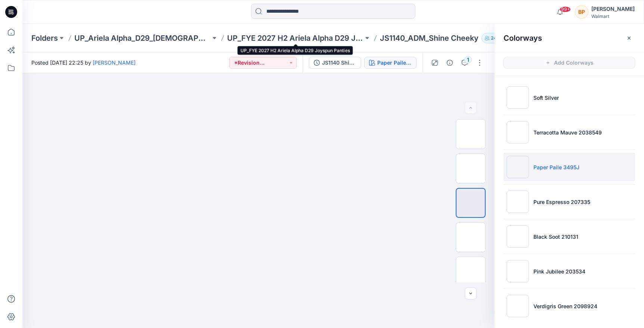 This screenshot has height=328, width=644. What do you see at coordinates (518, 202) in the screenshot?
I see `img: Pure Espresso 207335` at bounding box center [518, 202].